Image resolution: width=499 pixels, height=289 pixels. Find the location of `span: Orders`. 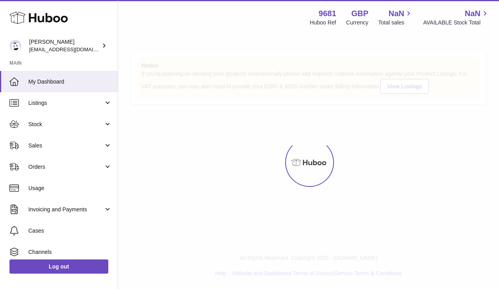

span: Orders is located at coordinates (66, 167).